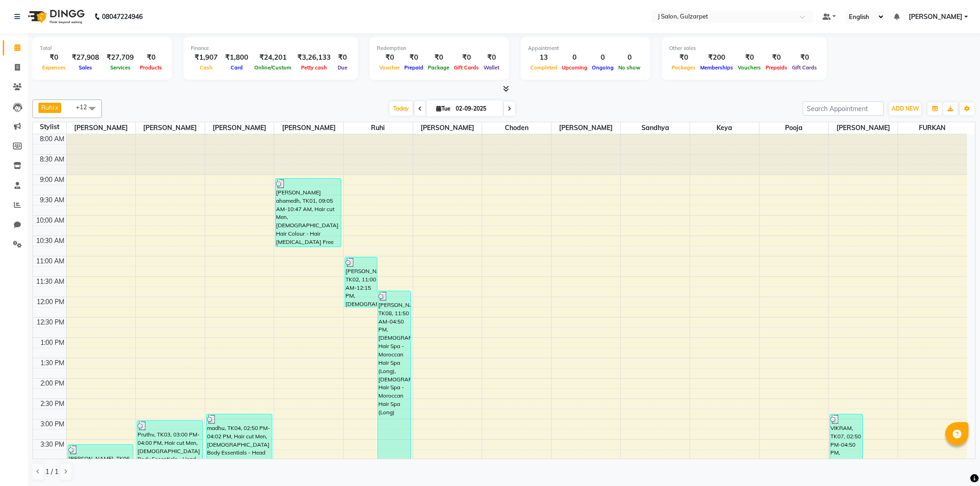 This screenshot has width=980, height=486. What do you see at coordinates (683, 68) in the screenshot?
I see `span: Packages` at bounding box center [683, 68].